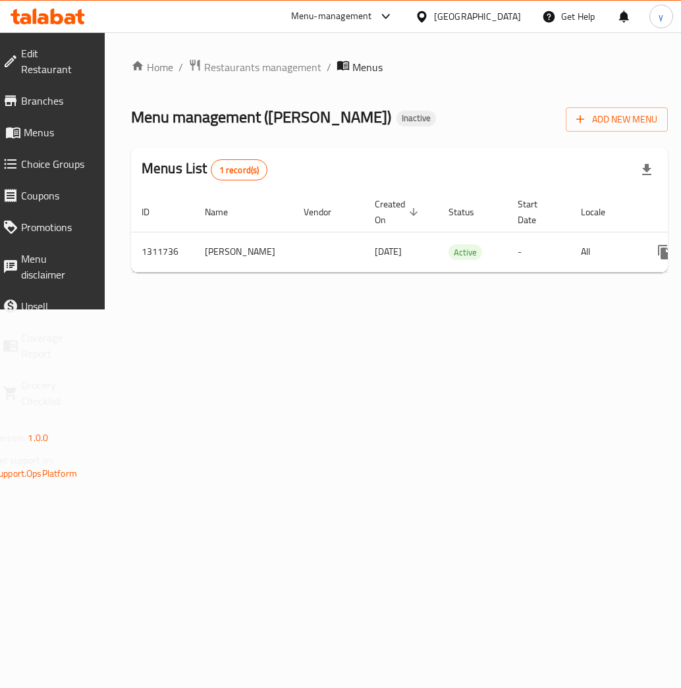  Describe the element at coordinates (665, 252) in the screenshot. I see `button: more` at that location.